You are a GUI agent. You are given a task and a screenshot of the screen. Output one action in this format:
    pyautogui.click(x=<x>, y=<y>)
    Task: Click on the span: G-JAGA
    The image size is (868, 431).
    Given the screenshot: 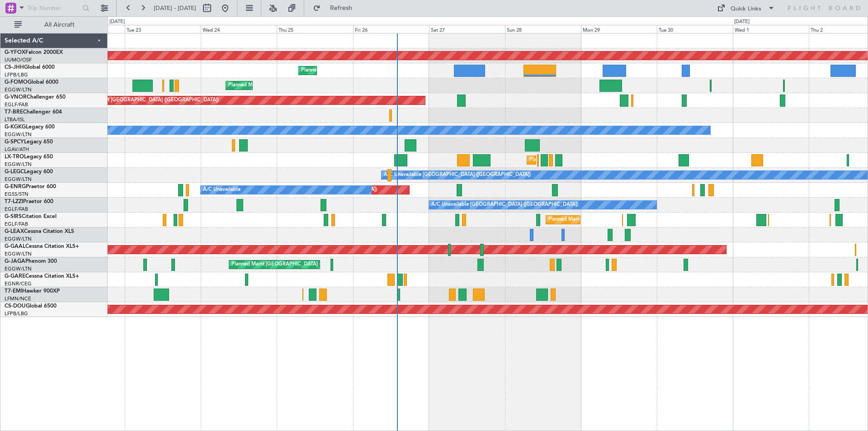 What is the action you would take?
    pyautogui.click(x=15, y=261)
    